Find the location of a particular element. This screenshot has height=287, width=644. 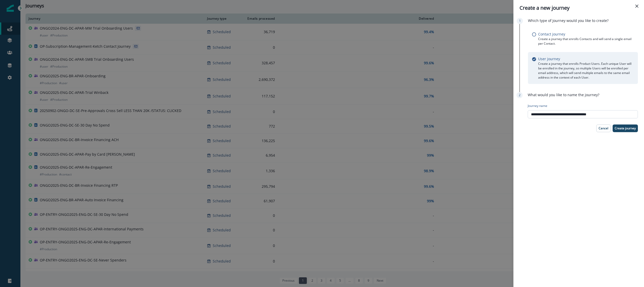

button: Cancel is located at coordinates (603, 128).